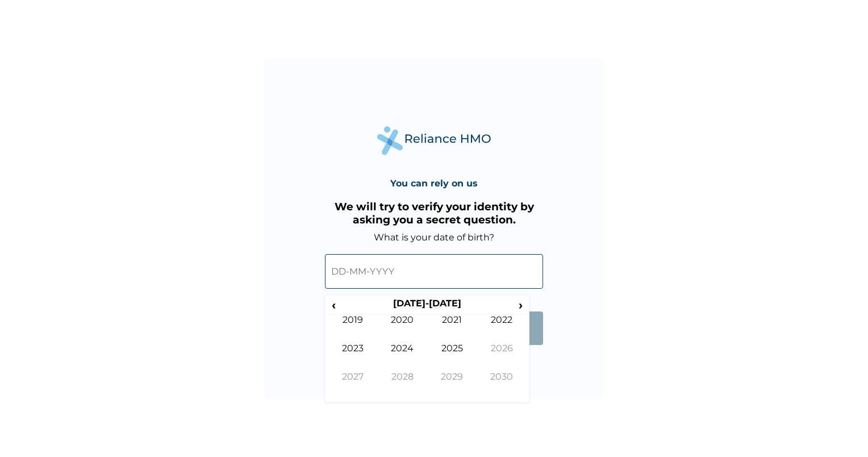 This screenshot has width=868, height=457. What do you see at coordinates (403, 357) in the screenshot?
I see `td: 2024` at bounding box center [403, 357].